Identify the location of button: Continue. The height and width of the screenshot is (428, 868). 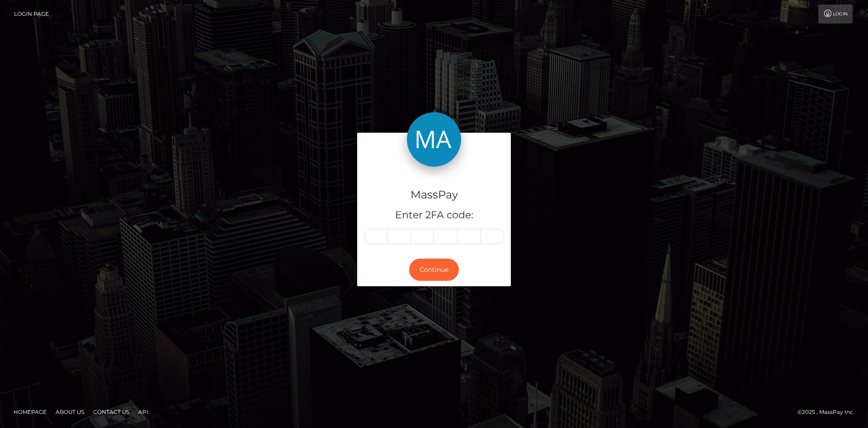
(434, 269).